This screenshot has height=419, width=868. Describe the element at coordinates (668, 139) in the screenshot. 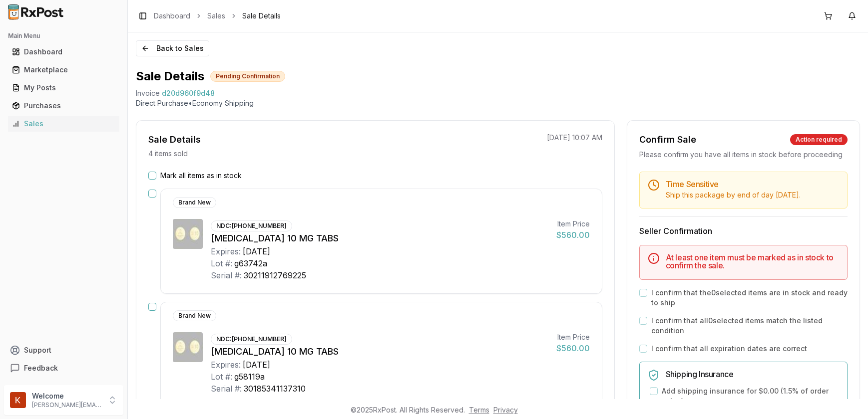

I see `div: Confirm Sale` at that location.